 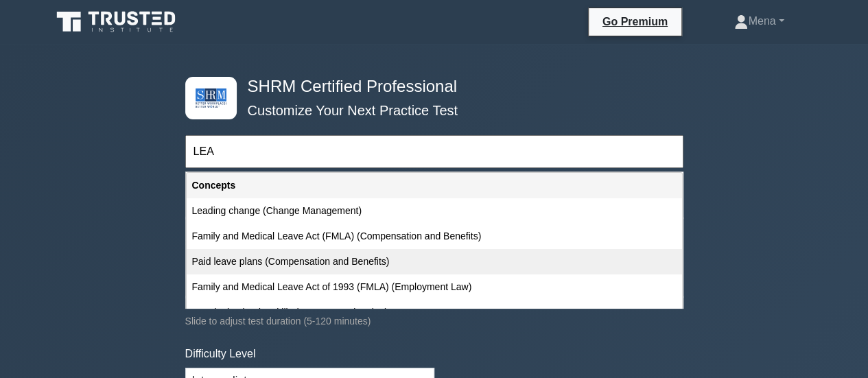 What do you see at coordinates (435, 322) in the screenshot?
I see `div: Slide to adjust test duration (5-120 minutes)` at bounding box center [435, 322].